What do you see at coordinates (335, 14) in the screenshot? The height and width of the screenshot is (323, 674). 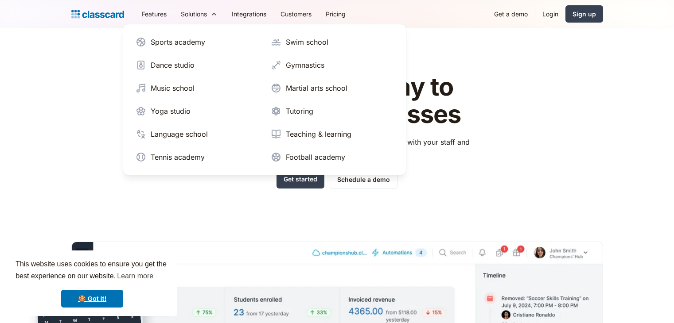 I see `a: Pricing` at bounding box center [335, 14].